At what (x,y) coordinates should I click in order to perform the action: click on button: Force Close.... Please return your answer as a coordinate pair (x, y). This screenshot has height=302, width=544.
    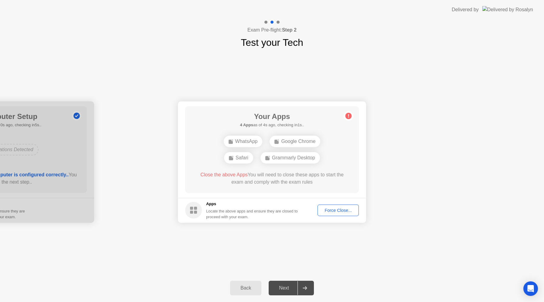
    Looking at the image, I should click on (338, 210).